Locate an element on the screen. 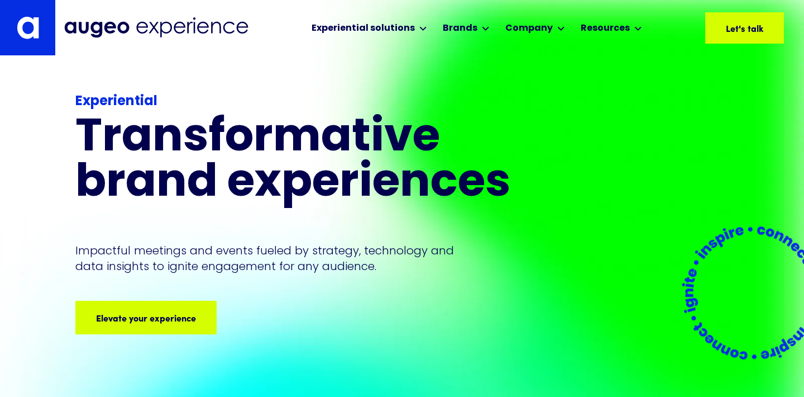 Image resolution: width=804 pixels, height=397 pixels. a: Let's talk is located at coordinates (745, 28).